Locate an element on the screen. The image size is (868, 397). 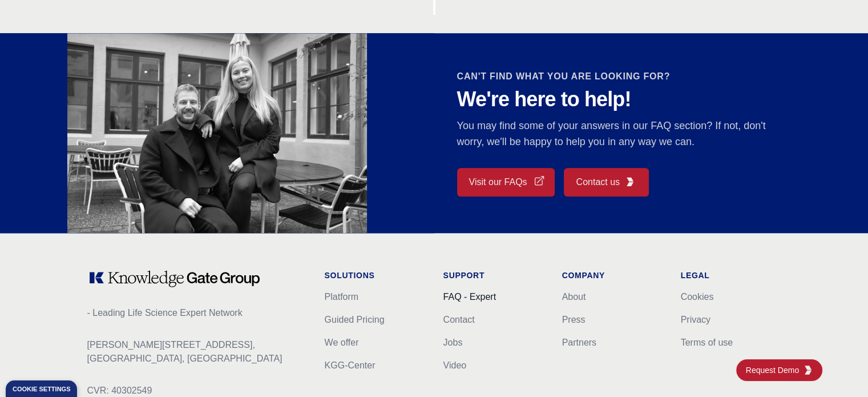
p: - Leading Life Science Expert Network is located at coordinates (197, 313).